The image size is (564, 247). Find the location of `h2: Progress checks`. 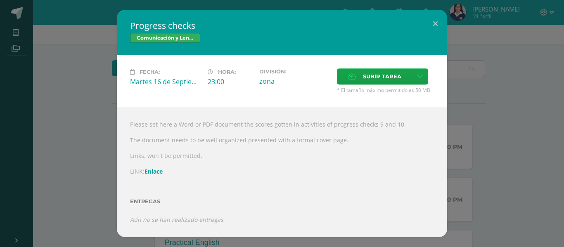

h2: Progress checks is located at coordinates (282, 26).